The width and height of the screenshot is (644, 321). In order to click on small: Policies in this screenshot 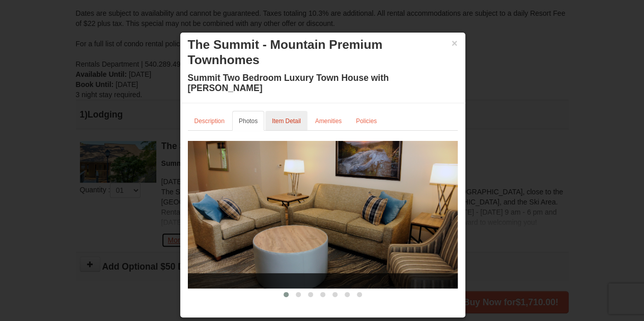, I will do `click(366, 121)`.